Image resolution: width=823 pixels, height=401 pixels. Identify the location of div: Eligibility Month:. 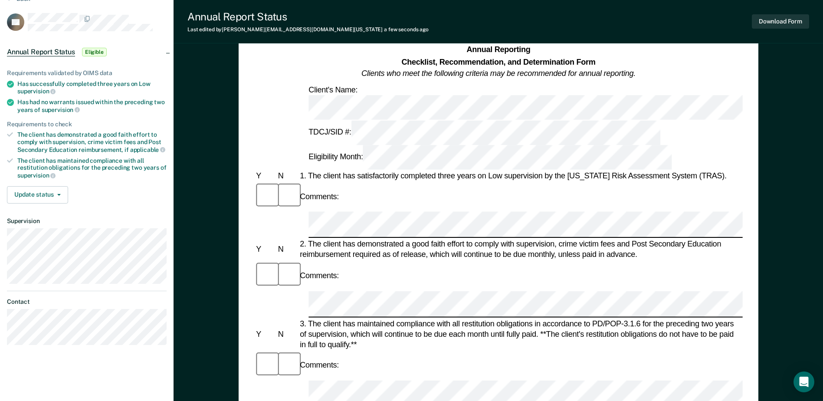
(490, 157).